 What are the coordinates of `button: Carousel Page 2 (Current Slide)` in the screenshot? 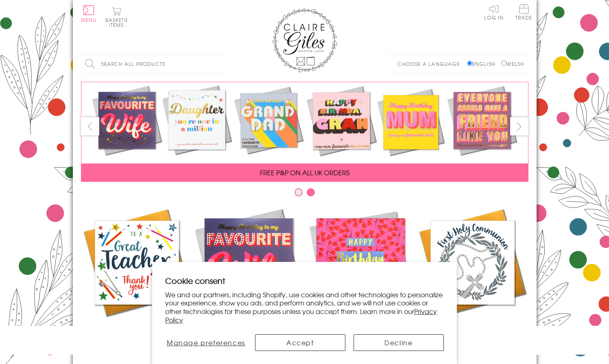 It's located at (310, 192).